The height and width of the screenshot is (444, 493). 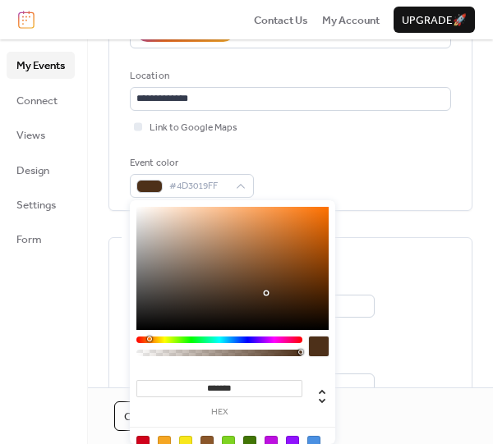 What do you see at coordinates (190, 163) in the screenshot?
I see `div: Event color` at bounding box center [190, 163].